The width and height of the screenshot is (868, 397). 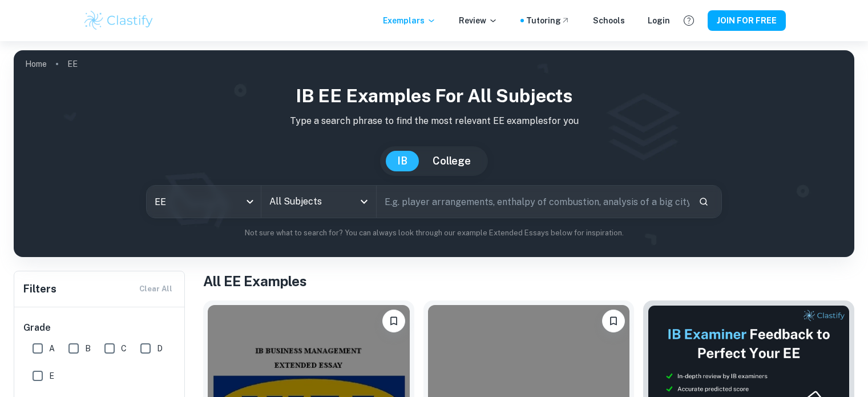 I want to click on a: Home, so click(x=36, y=64).